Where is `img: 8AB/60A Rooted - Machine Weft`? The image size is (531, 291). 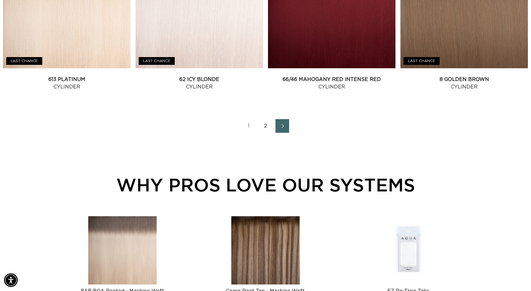
img: 8AB/60A Rooted - Machine Weft is located at coordinates (122, 251).